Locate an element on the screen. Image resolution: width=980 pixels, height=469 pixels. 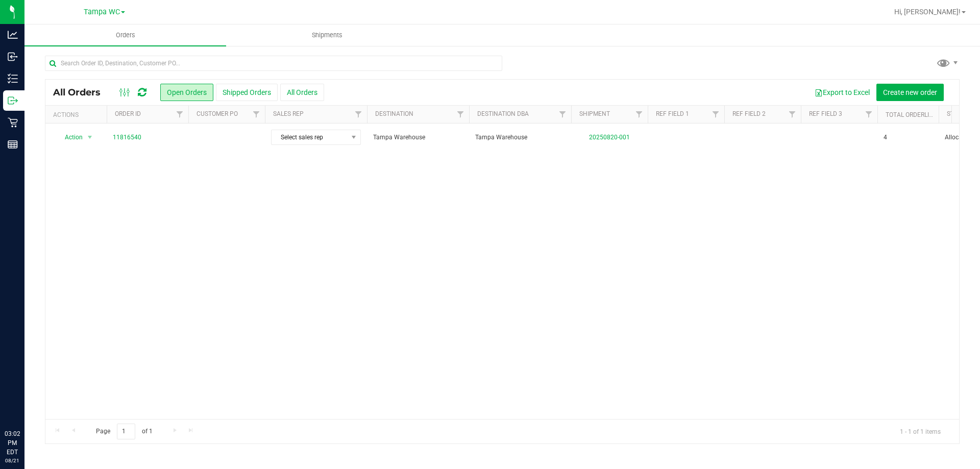
button: All Orders is located at coordinates (302, 92).